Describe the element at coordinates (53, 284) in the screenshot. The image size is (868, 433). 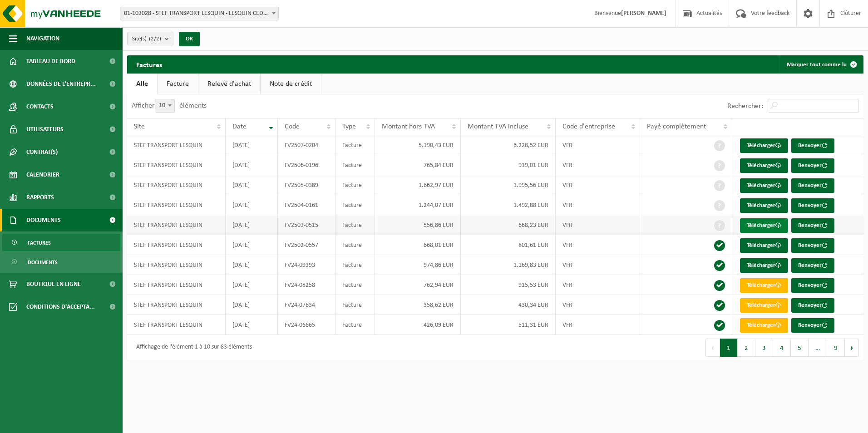
I see `span: Boutique en ligne` at that location.